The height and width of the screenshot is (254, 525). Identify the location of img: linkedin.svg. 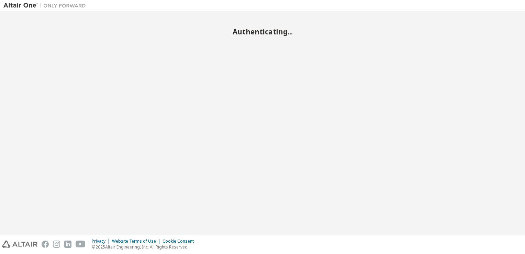
(68, 244).